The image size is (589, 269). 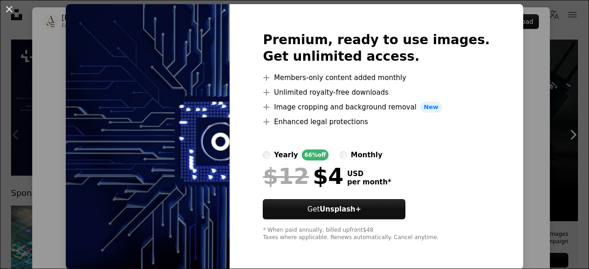 What do you see at coordinates (266, 155) in the screenshot?
I see `input: yearly66%off` at bounding box center [266, 155].